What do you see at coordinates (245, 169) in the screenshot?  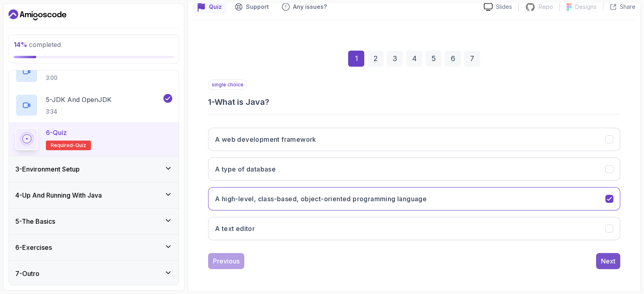 I see `h3: A type of database` at bounding box center [245, 169].